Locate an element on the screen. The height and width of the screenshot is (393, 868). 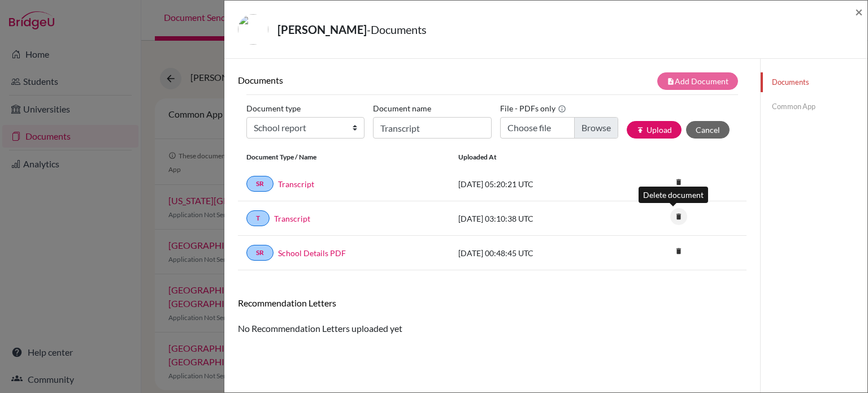
button: Cancel is located at coordinates (707, 130).